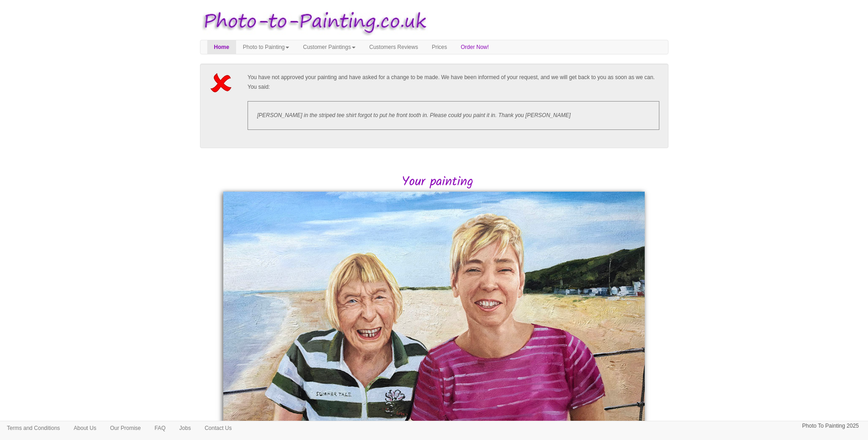 This screenshot has height=440, width=868. Describe the element at coordinates (453, 82) in the screenshot. I see `p: You have not approved your painting and have asked for a change to be made. We have been informed...` at that location.